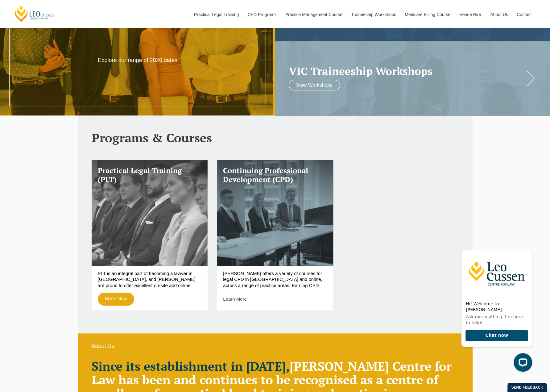 The image size is (550, 392). What do you see at coordinates (40, 29) in the screenshot?
I see `img: Leo Cussen Centre for Law Logo` at bounding box center [40, 29].